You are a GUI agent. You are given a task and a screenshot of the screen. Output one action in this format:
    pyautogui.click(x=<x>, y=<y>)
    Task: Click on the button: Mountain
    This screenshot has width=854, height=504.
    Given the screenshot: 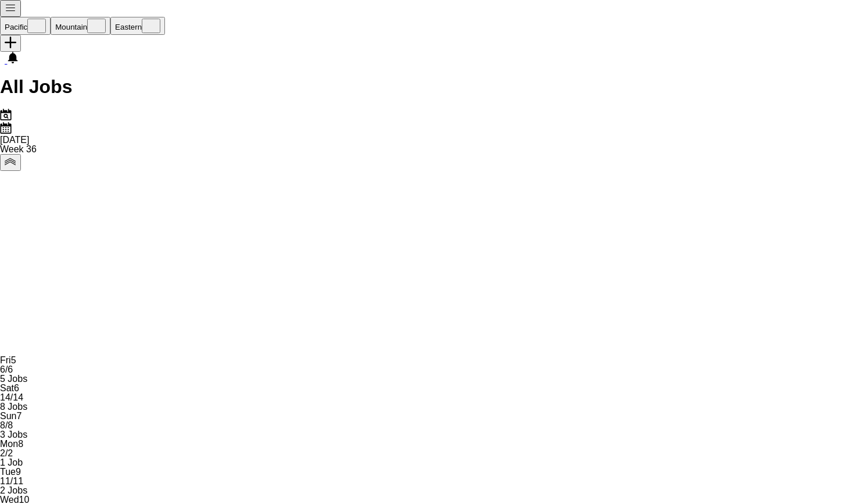 What is the action you would take?
    pyautogui.click(x=80, y=26)
    